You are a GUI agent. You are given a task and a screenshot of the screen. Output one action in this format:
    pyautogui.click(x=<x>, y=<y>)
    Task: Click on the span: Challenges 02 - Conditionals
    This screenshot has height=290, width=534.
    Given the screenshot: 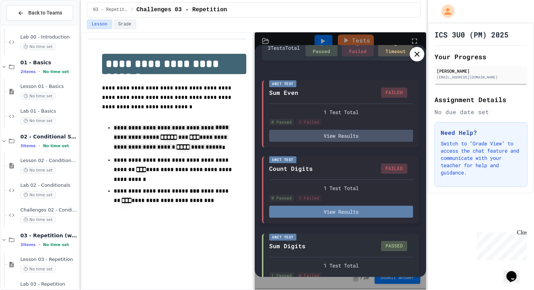 What is the action you would take?
    pyautogui.click(x=49, y=210)
    